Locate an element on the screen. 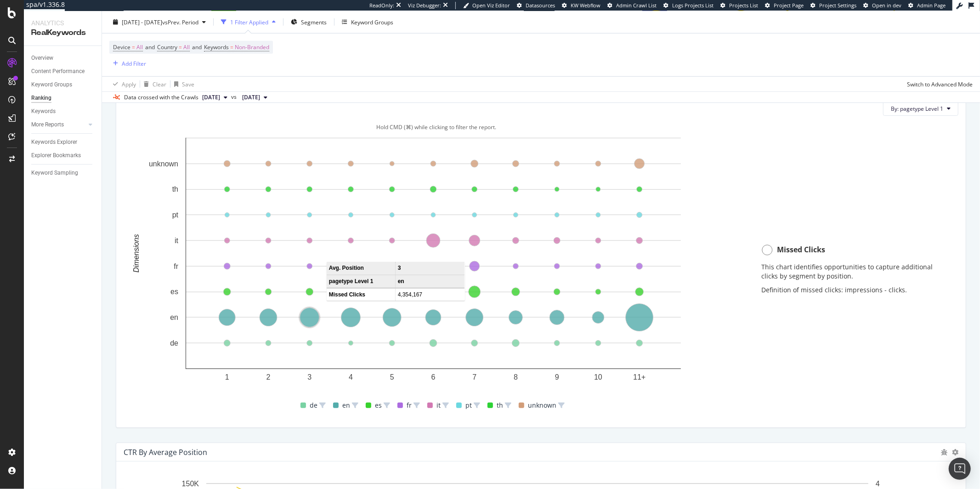  span: Project Settings is located at coordinates (838, 5).